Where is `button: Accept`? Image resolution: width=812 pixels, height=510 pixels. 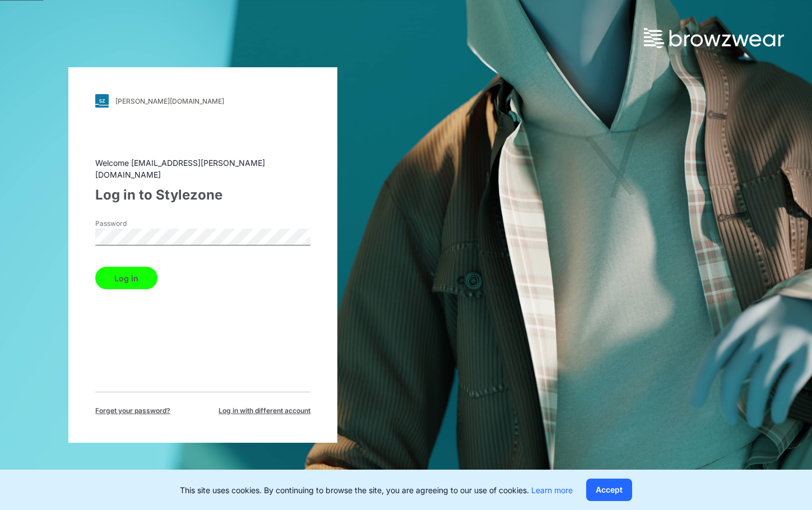 button: Accept is located at coordinates (609, 490).